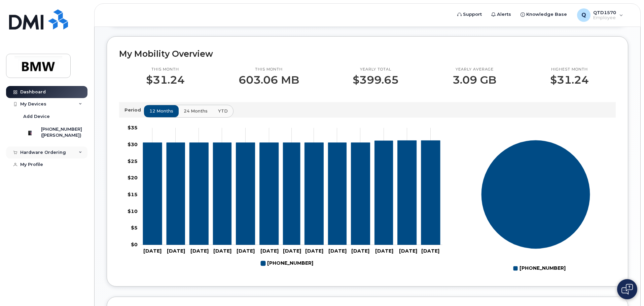 The height and width of the screenshot is (306, 644). I want to click on p: 3.09 GB, so click(475, 80).